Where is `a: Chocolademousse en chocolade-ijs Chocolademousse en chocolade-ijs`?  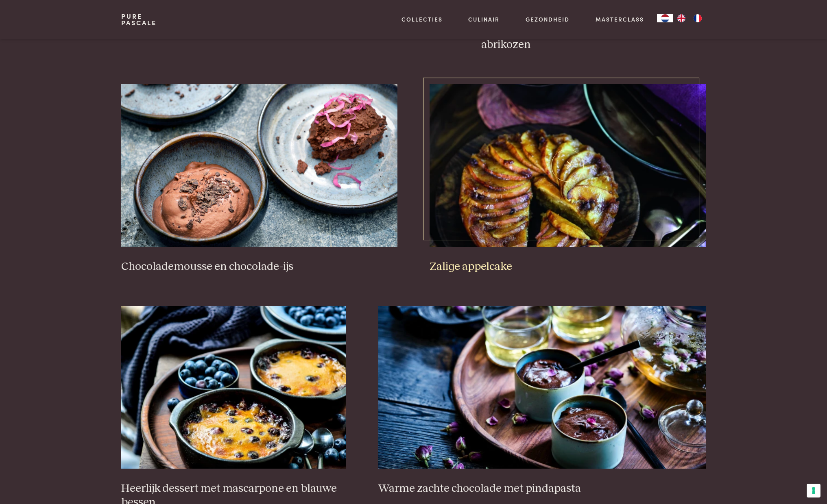
a: Chocolademousse en chocolade-ijs Chocolademousse en chocolade-ijs is located at coordinates (259, 179).